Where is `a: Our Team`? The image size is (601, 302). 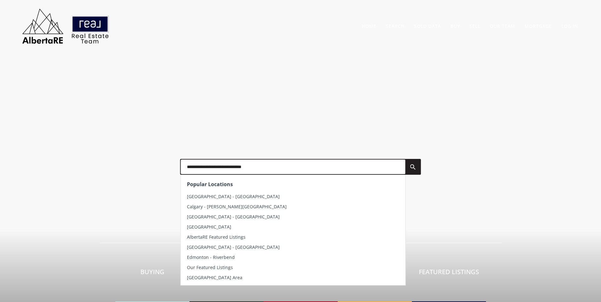 a: Our Team is located at coordinates (502, 26).